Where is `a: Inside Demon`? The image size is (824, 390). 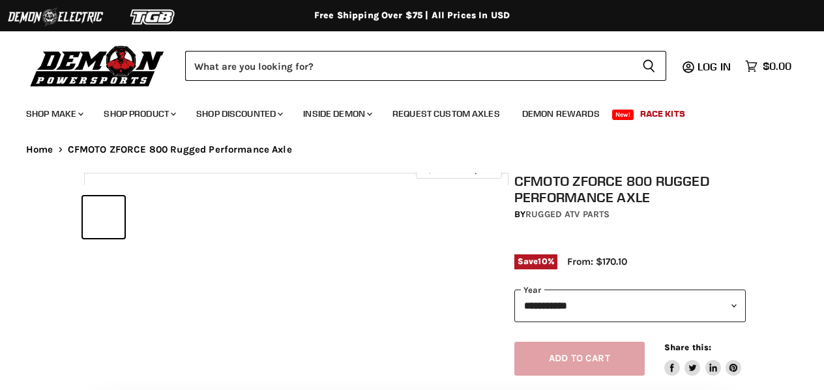 a: Inside Demon is located at coordinates (336, 113).